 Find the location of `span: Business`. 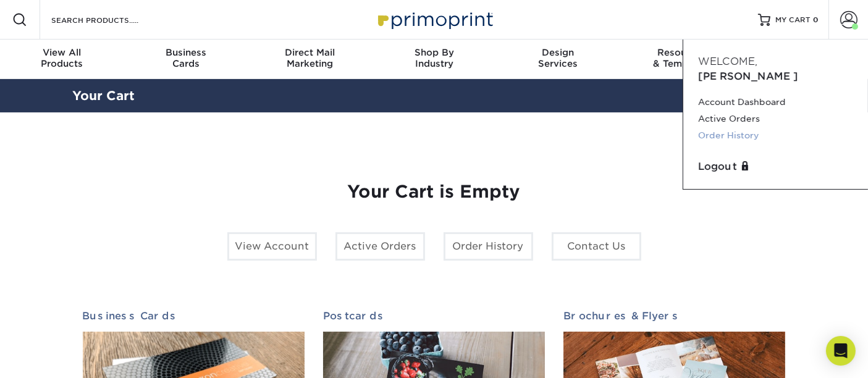

span: Business is located at coordinates (186, 52).